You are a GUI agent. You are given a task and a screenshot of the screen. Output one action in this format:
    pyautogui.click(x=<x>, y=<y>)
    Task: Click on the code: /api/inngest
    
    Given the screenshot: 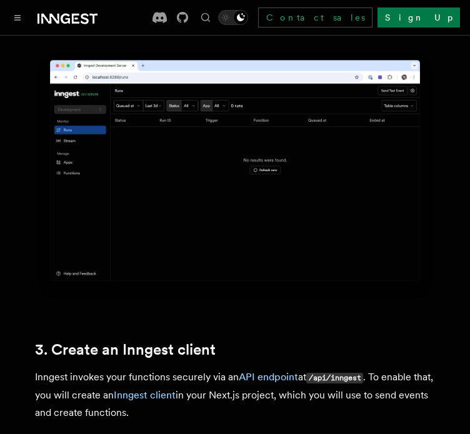 What is the action you would take?
    pyautogui.click(x=334, y=378)
    